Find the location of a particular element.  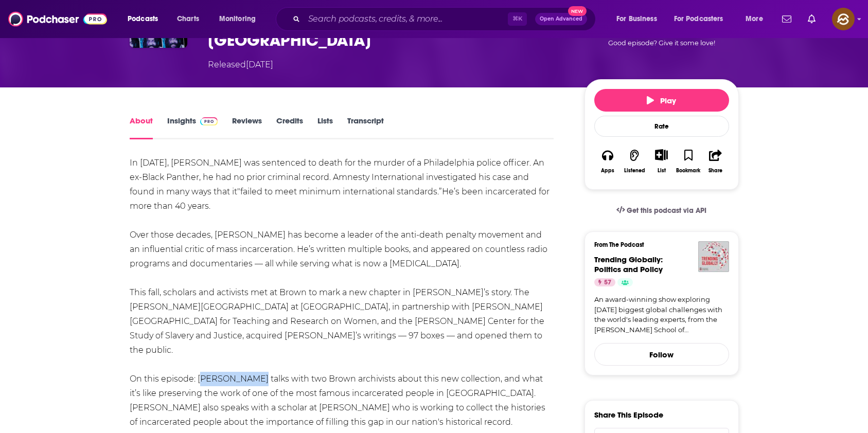

a: Credits is located at coordinates (290, 128).